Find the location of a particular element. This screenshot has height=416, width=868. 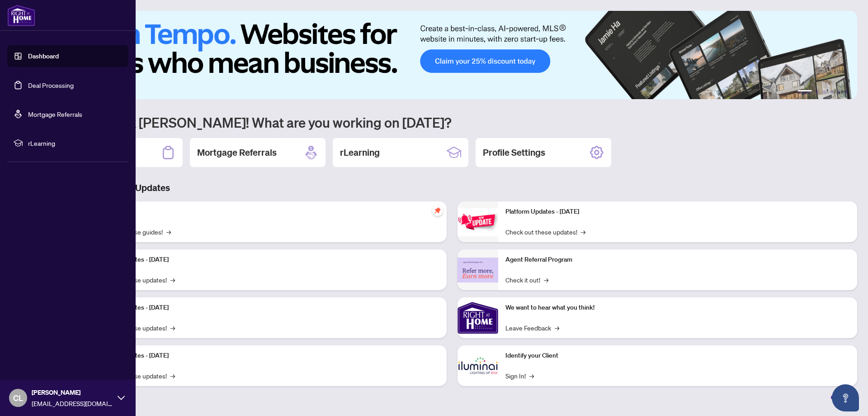

button: 4 is located at coordinates (831, 92).